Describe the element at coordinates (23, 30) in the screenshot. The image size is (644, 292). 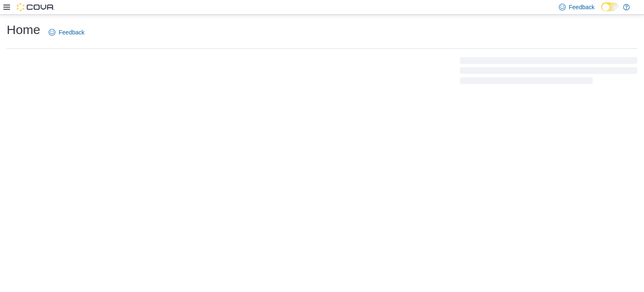
I see `h1: Home` at that location.